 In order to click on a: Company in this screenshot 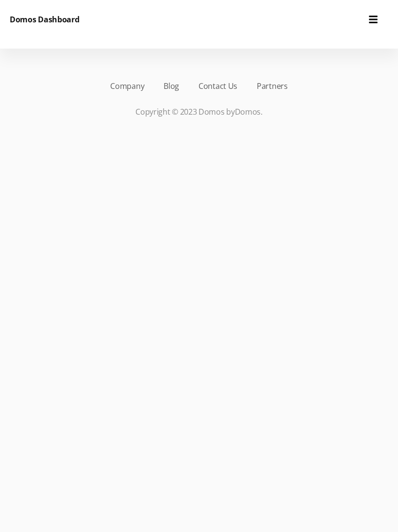, I will do `click(127, 86)`.